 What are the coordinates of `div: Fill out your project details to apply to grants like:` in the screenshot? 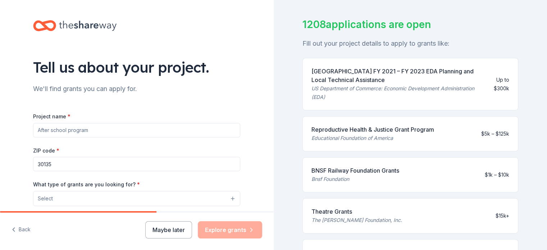 It's located at (410, 43).